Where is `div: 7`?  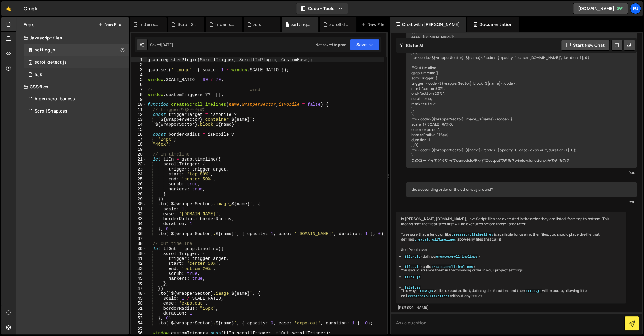
div: 7 is located at coordinates (138, 90).